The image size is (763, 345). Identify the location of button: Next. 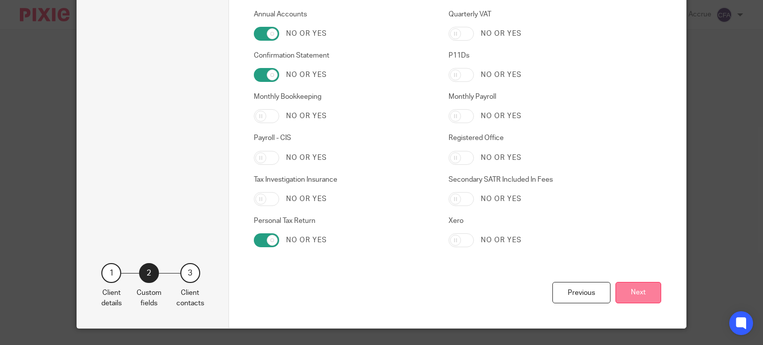
(639, 293).